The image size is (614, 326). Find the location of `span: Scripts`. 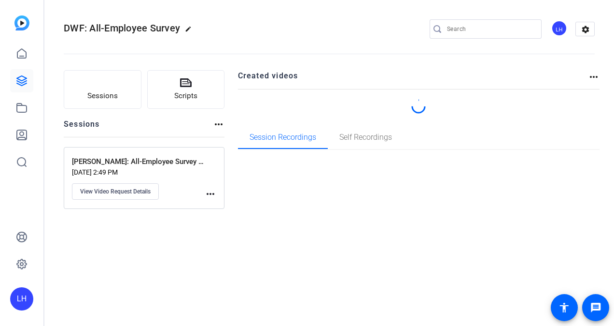

span: Scripts is located at coordinates (186, 96).